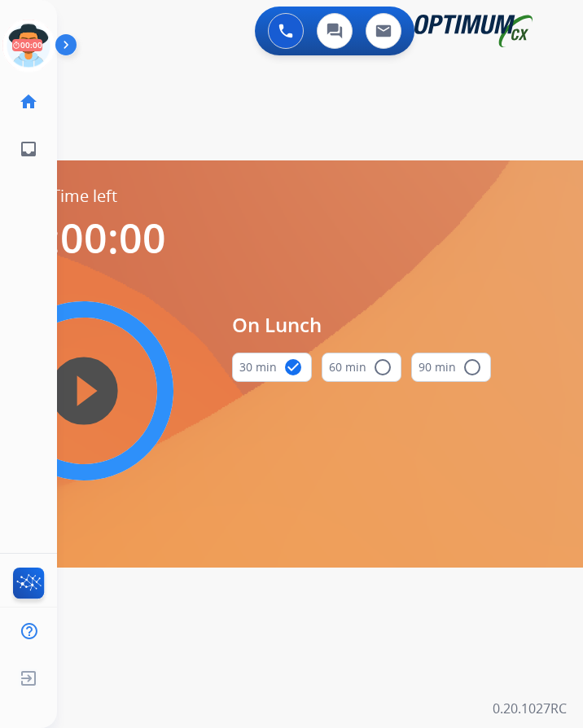  What do you see at coordinates (362, 324) in the screenshot?
I see `span: On Lunch` at bounding box center [362, 324].